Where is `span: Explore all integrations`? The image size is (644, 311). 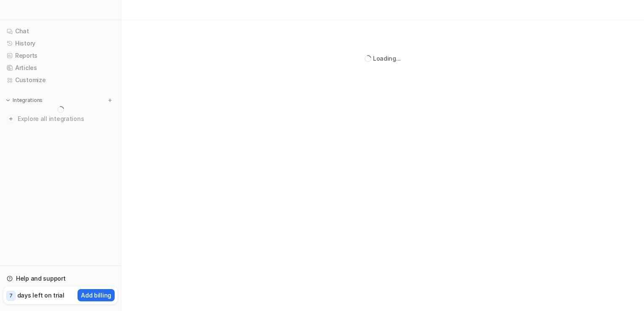
span: Explore all integrations is located at coordinates (66, 119).